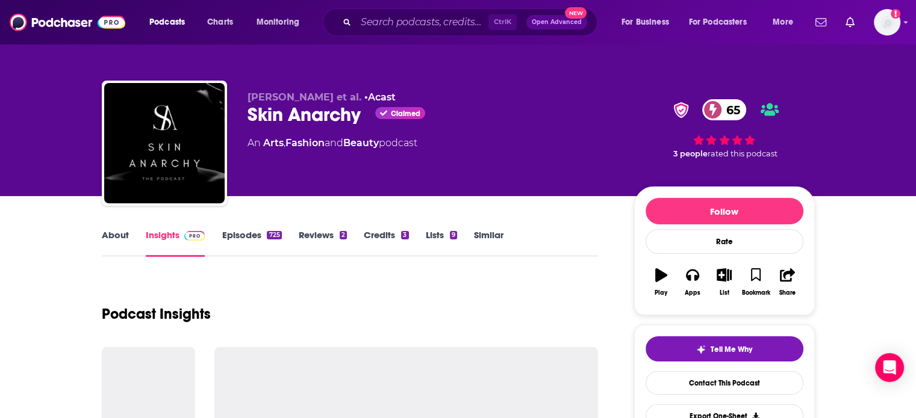 The image size is (916, 418). I want to click on span: Logged in as NickG, so click(887, 22).